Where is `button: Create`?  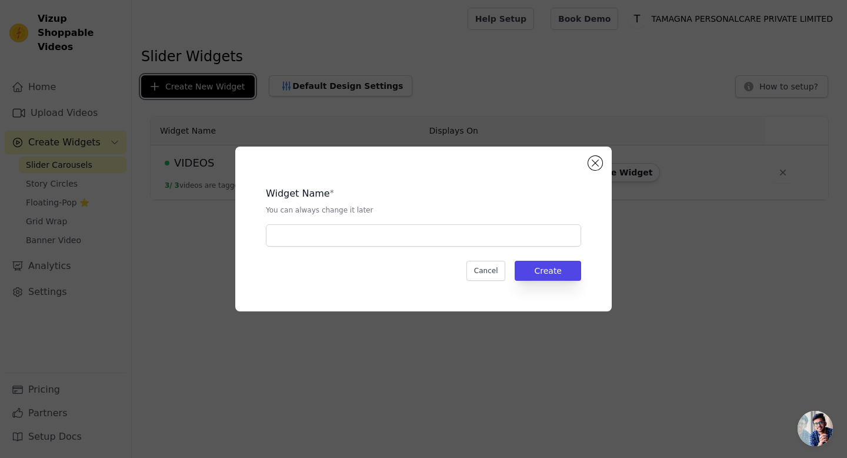 button: Create is located at coordinates (548, 271).